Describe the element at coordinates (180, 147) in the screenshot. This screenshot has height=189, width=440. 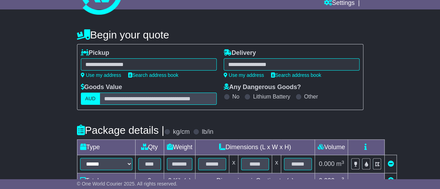
I see `td: Weight` at that location.